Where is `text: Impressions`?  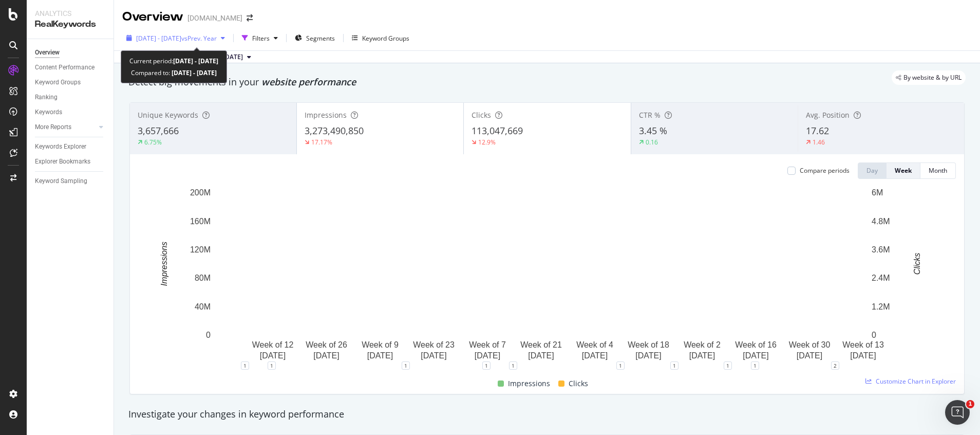 text: Impressions is located at coordinates (164, 264).